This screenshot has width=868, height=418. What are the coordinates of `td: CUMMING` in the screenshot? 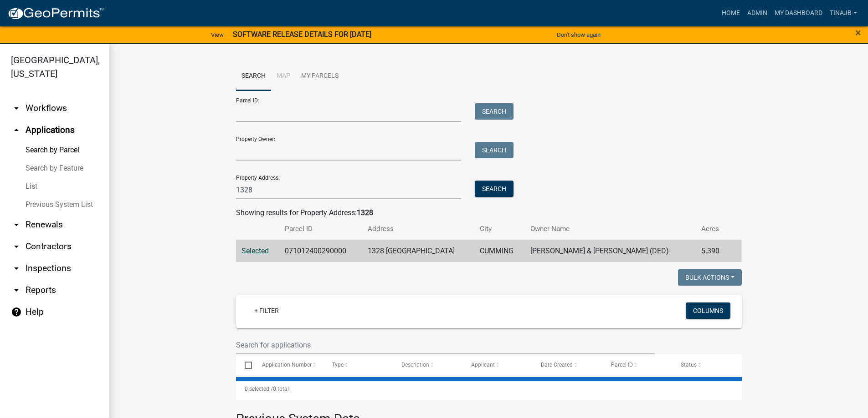 It's located at (499, 251).